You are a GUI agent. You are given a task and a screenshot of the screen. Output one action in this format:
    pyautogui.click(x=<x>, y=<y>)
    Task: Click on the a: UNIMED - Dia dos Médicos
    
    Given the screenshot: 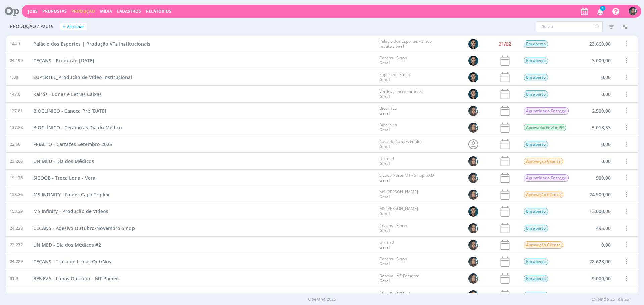 What is the action you would take?
    pyautogui.click(x=63, y=161)
    